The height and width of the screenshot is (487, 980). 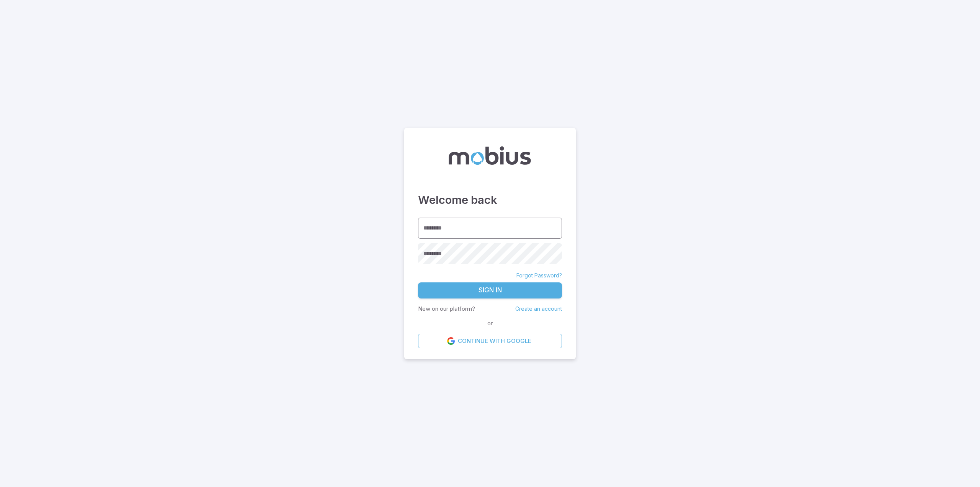 What do you see at coordinates (490, 341) in the screenshot?
I see `a: Continue with Google` at bounding box center [490, 341].